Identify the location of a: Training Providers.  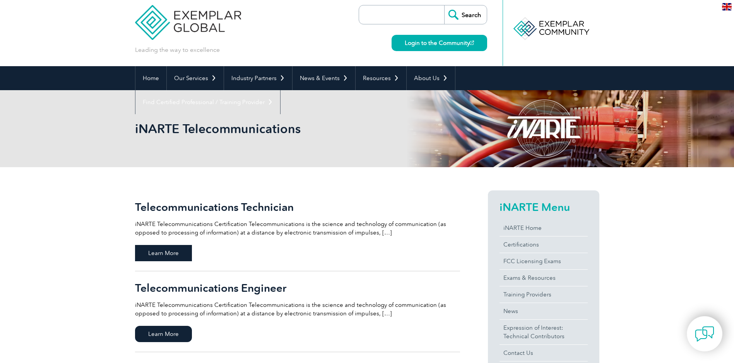
(543, 294).